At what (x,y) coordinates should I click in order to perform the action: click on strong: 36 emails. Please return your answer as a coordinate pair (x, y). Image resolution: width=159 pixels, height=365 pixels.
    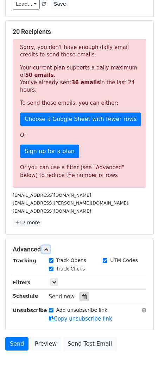
    Looking at the image, I should click on (86, 82).